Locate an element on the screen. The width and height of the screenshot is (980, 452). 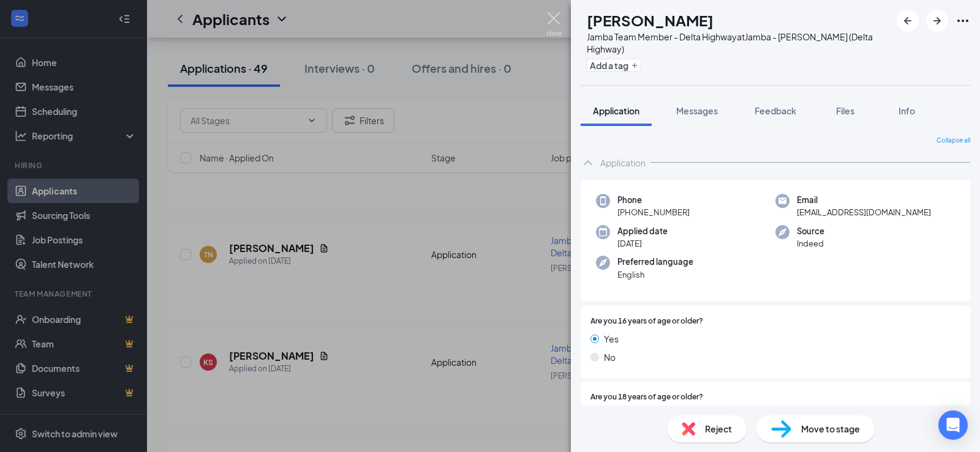
span: Info is located at coordinates (906, 110).